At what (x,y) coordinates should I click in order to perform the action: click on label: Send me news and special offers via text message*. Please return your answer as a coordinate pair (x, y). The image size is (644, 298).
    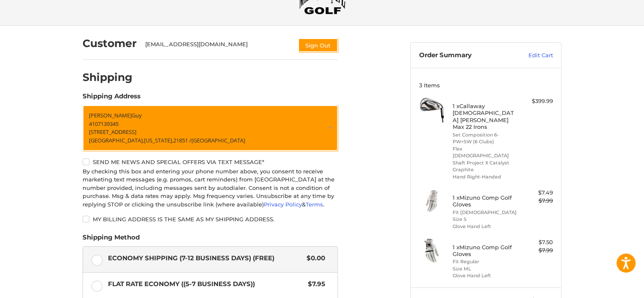
    Looking at the image, I should click on (210, 162).